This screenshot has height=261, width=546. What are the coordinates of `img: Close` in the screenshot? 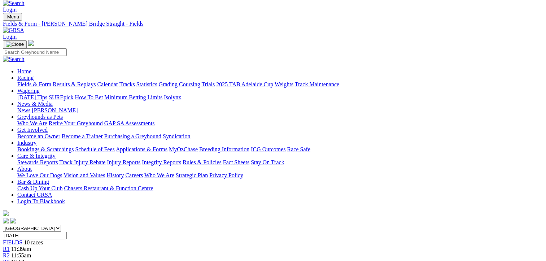 It's located at (15, 44).